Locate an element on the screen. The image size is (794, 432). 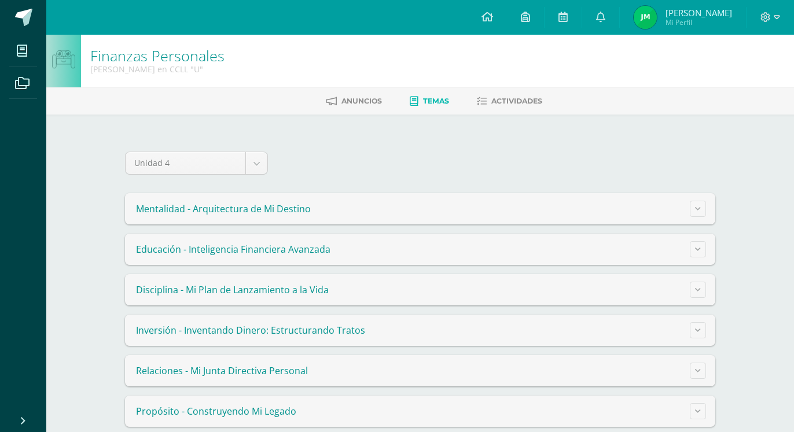
img: e48239e790235bab7daba3f14ebeab04.png is located at coordinates (645, 17).